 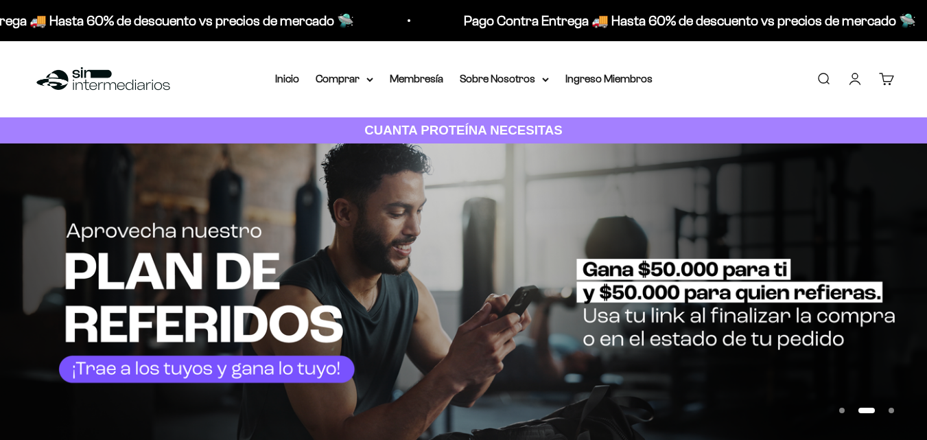 What do you see at coordinates (345, 79) in the screenshot?
I see `summary: Comprar` at bounding box center [345, 79].